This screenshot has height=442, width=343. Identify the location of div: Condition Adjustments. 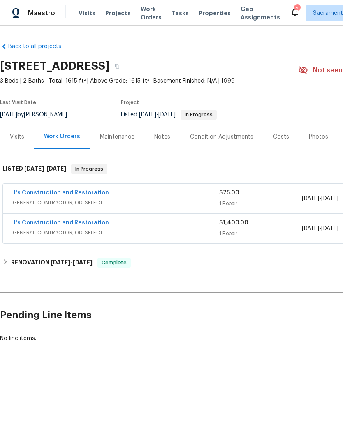
(221, 137).